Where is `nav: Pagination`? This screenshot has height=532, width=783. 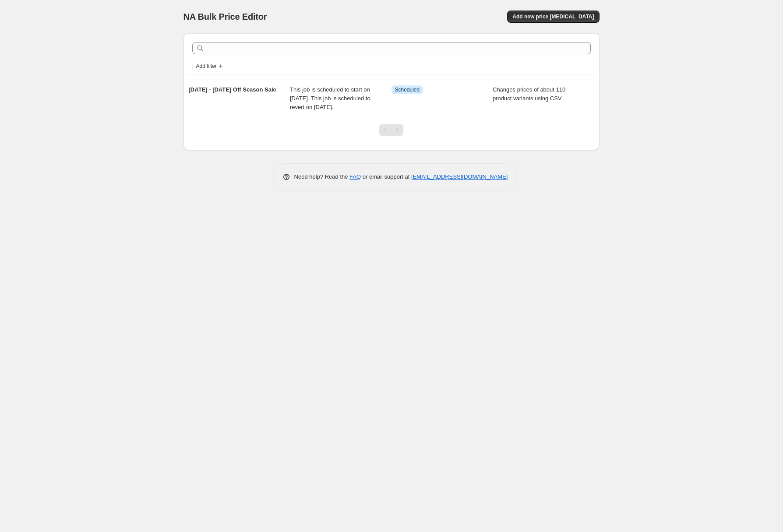
nav: Pagination is located at coordinates (391, 130).